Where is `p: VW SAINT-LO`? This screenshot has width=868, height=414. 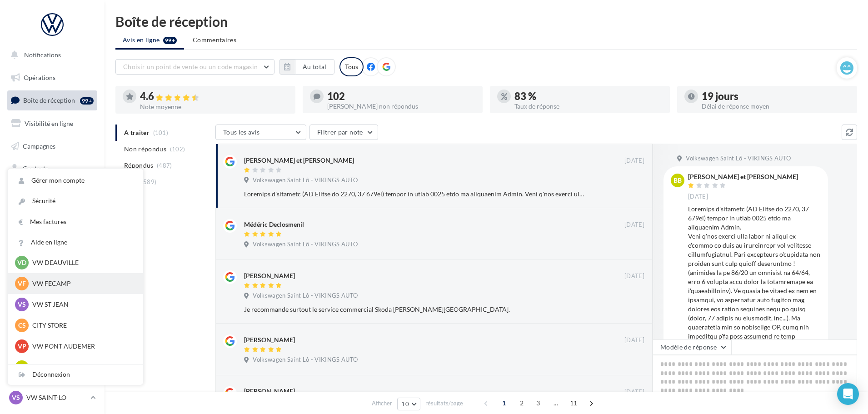
p: VW SAINT-LO is located at coordinates (56, 397).